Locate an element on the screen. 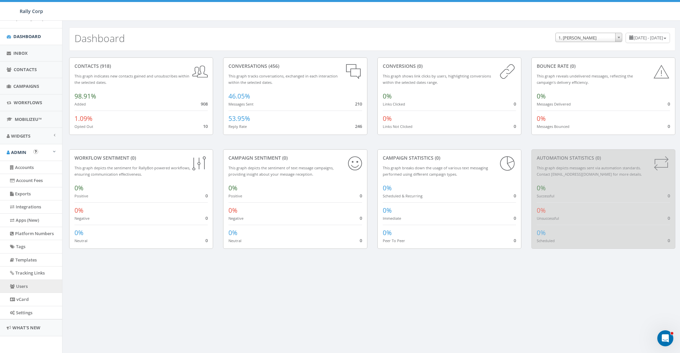 The width and height of the screenshot is (680, 353). div: conversations is located at coordinates (295, 66).